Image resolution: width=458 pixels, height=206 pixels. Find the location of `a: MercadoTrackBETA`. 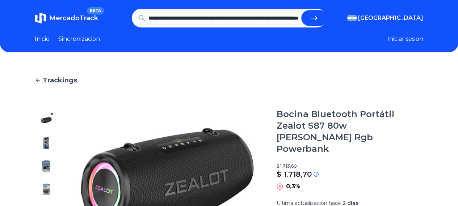

a: MercadoTrackBETA is located at coordinates (66, 18).